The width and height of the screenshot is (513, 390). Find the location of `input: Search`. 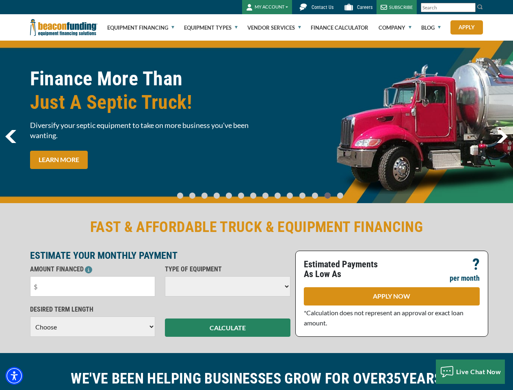

input: Search is located at coordinates (448, 7).